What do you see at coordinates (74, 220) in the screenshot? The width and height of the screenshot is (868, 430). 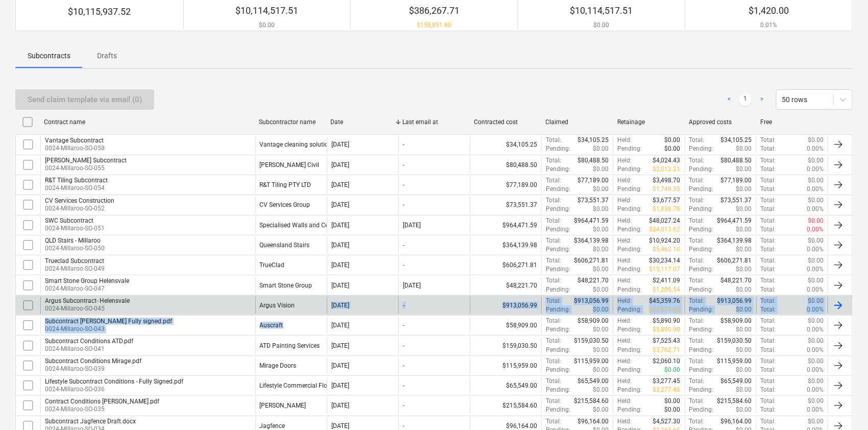 I see `div: SWC Subcontract` at bounding box center [74, 220].